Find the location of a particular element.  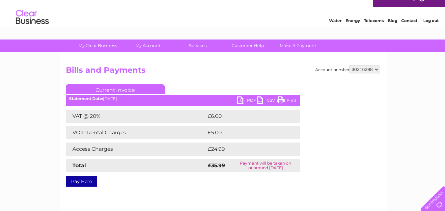

a: Telecoms is located at coordinates (374, 30).